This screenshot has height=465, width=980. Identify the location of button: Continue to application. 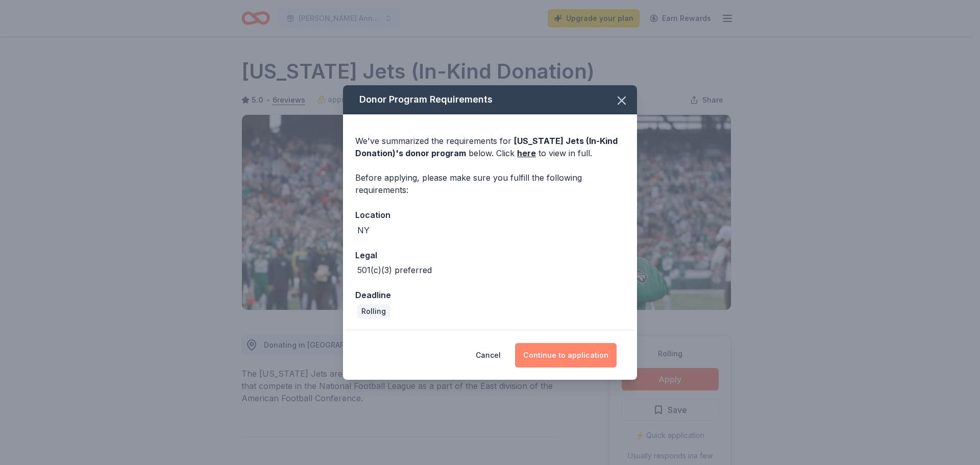
(566, 355).